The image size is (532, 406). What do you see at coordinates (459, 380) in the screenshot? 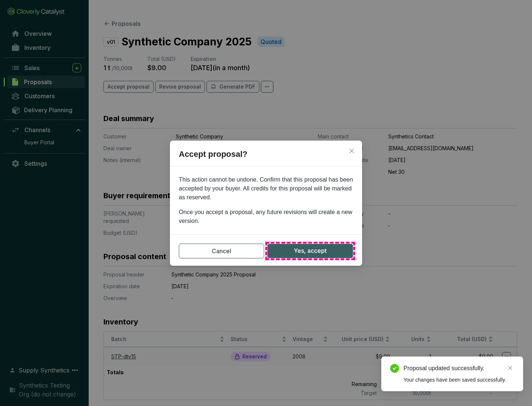
I see `div: Your changes have been saved successfully.` at bounding box center [459, 380].